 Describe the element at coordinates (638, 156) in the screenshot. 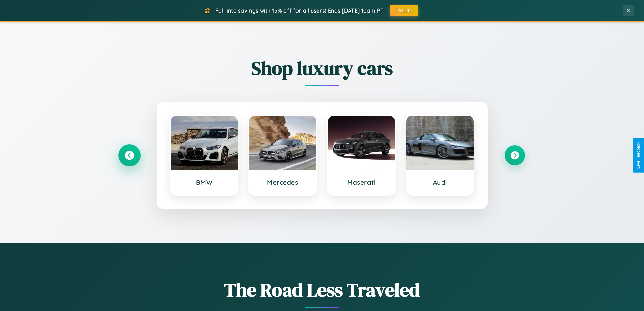

I see `div: Give Feedback` at that location.